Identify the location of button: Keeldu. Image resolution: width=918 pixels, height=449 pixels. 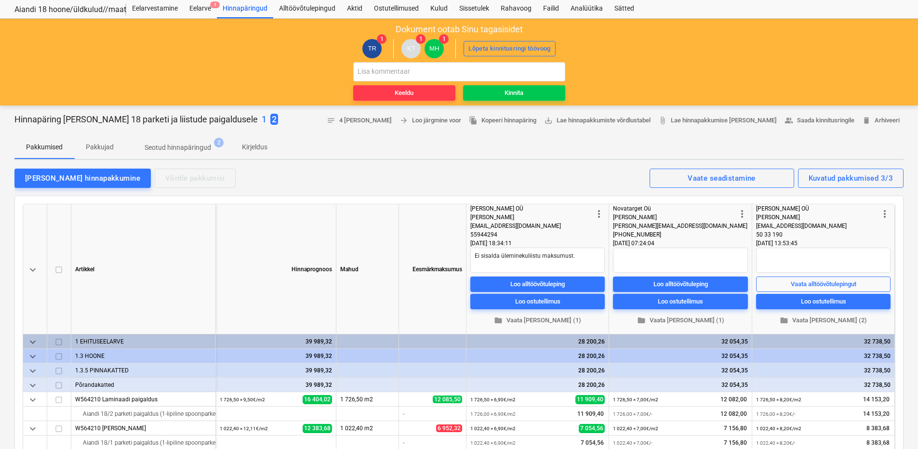
(404, 93).